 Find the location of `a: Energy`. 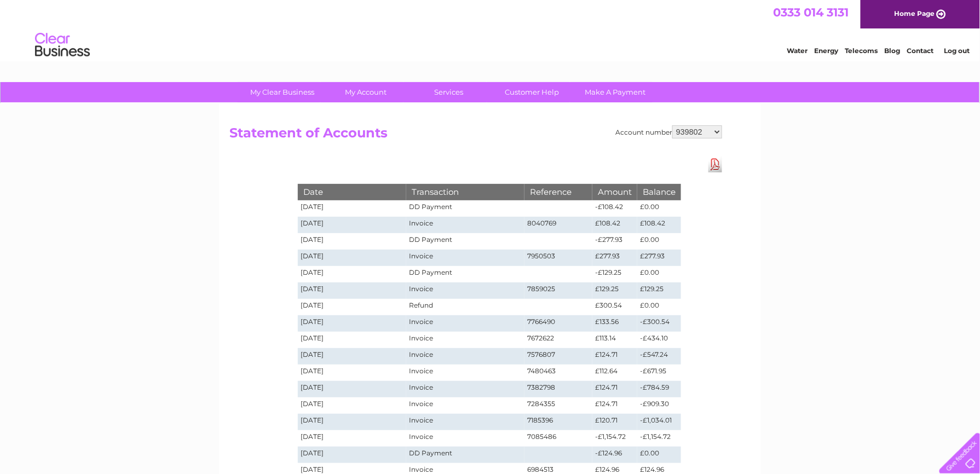

a: Energy is located at coordinates (827, 50).